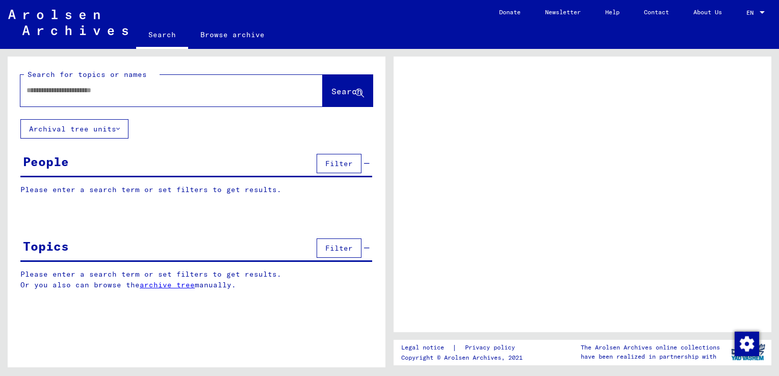 The height and width of the screenshot is (376, 779). What do you see at coordinates (196, 190) in the screenshot?
I see `p: Please enter a search term or set filters to get results.` at bounding box center [196, 190].